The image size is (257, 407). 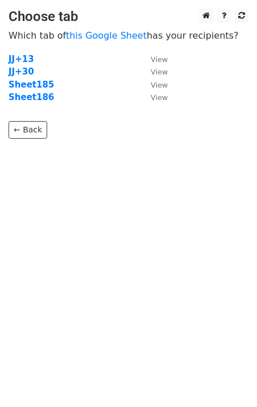 I want to click on strong: Sheet185, so click(x=31, y=85).